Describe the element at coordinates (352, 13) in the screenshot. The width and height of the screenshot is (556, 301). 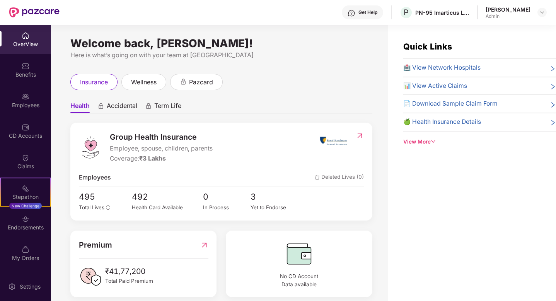
I see `img: svg+xml;base64,PHN2ZyBpZD0iSGVscC0zMngzMiIgeG1sbnM9Imh0dHA6Ly93d3cudzMub3JnLzIwMDAvc3ZnIiB3aWR0aD...` at that location.